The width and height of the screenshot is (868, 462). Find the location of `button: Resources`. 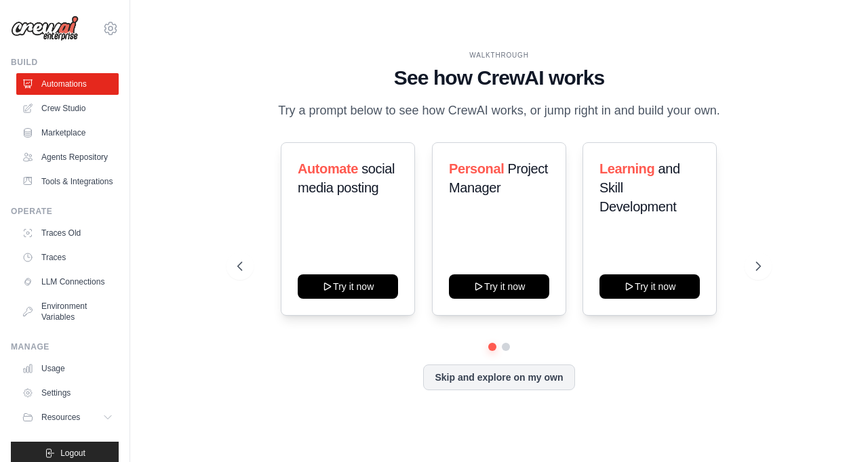

button: Resources is located at coordinates (67, 418).